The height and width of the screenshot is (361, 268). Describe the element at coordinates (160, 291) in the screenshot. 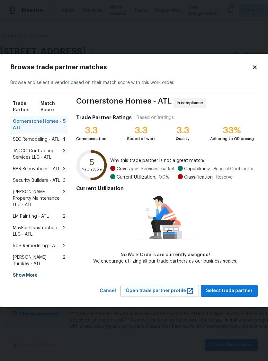

I see `span: Open trade partner profile` at that location.